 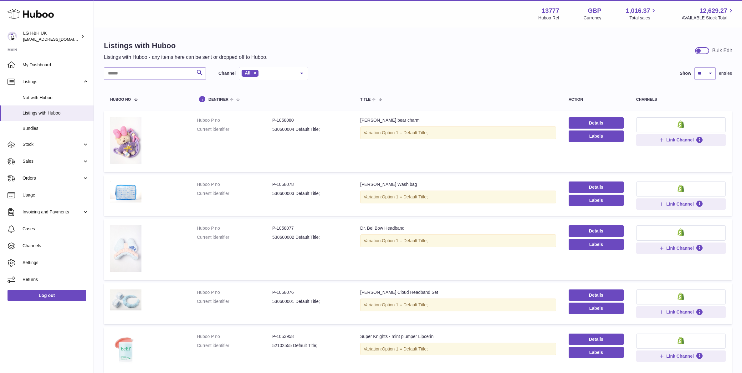 What do you see at coordinates (52, 178) in the screenshot?
I see `span: Orders` at bounding box center [52, 178].